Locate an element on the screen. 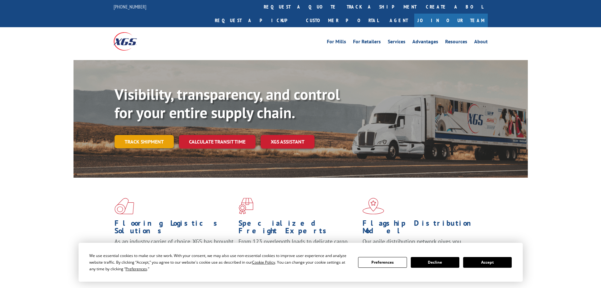  a: XGS ASSISTANT is located at coordinates (288, 141).